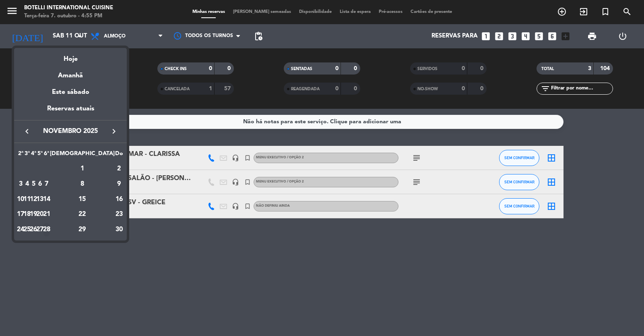  What do you see at coordinates (40, 214) in the screenshot?
I see `div: 20` at bounding box center [40, 214].